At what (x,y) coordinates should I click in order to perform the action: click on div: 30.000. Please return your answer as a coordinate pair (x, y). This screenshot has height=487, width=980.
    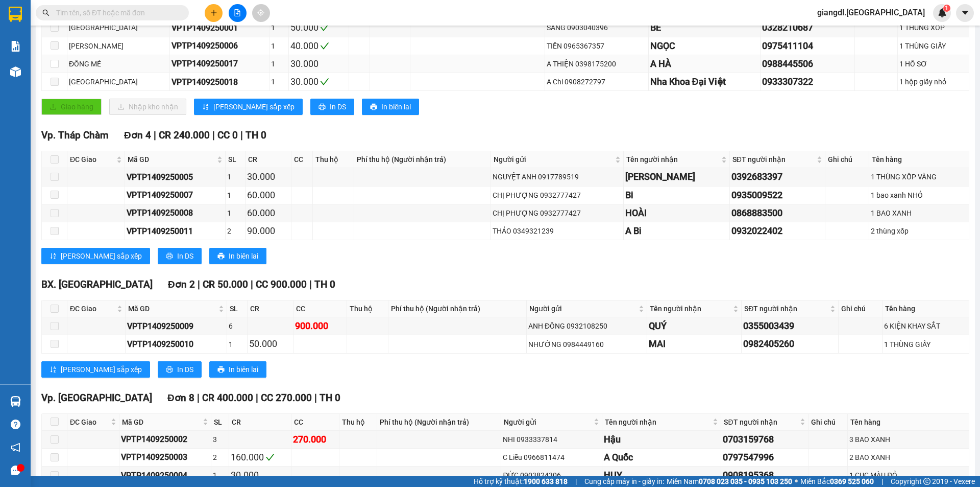
    Looking at the image, I should click on (268, 177).